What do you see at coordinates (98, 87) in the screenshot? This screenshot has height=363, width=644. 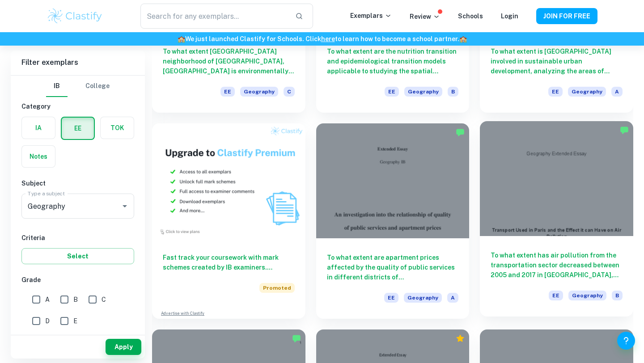 I see `button: College` at bounding box center [98, 87].